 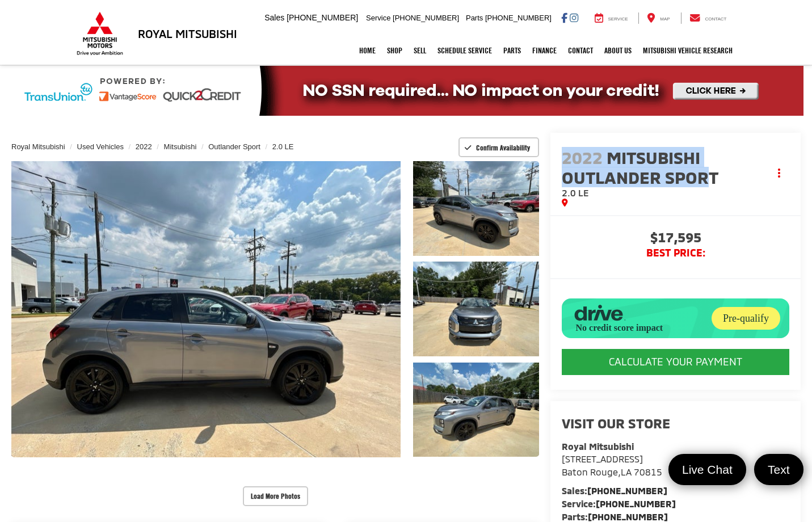 I want to click on a: Finance, so click(x=544, y=51).